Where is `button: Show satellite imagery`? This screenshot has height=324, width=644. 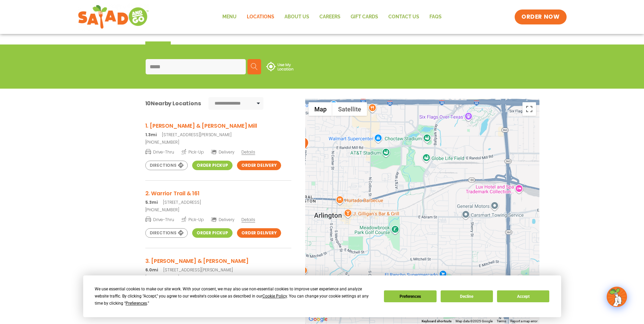
button: Show satellite imagery is located at coordinates (350, 109).